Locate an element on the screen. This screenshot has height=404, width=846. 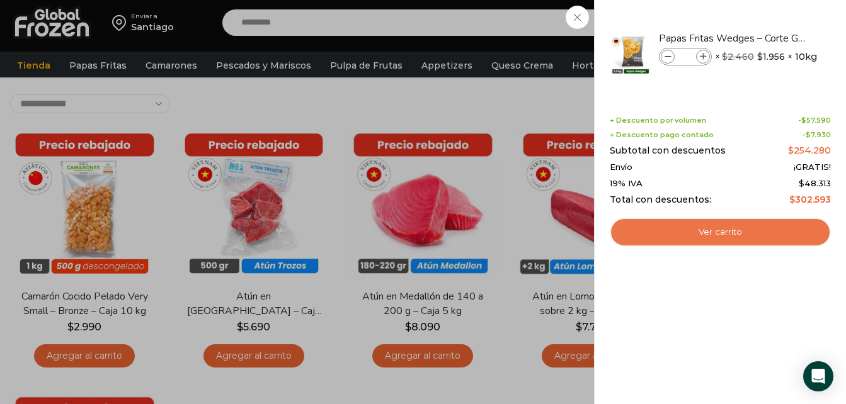
a: Papas Fritas Wedges – Corte Gajo - Caja 10 kg is located at coordinates (734, 38).